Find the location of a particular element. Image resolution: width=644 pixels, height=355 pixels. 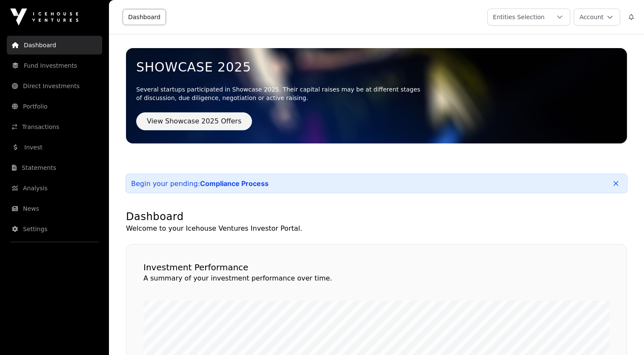

p: A summary of your investment performance over time. is located at coordinates (376, 278).